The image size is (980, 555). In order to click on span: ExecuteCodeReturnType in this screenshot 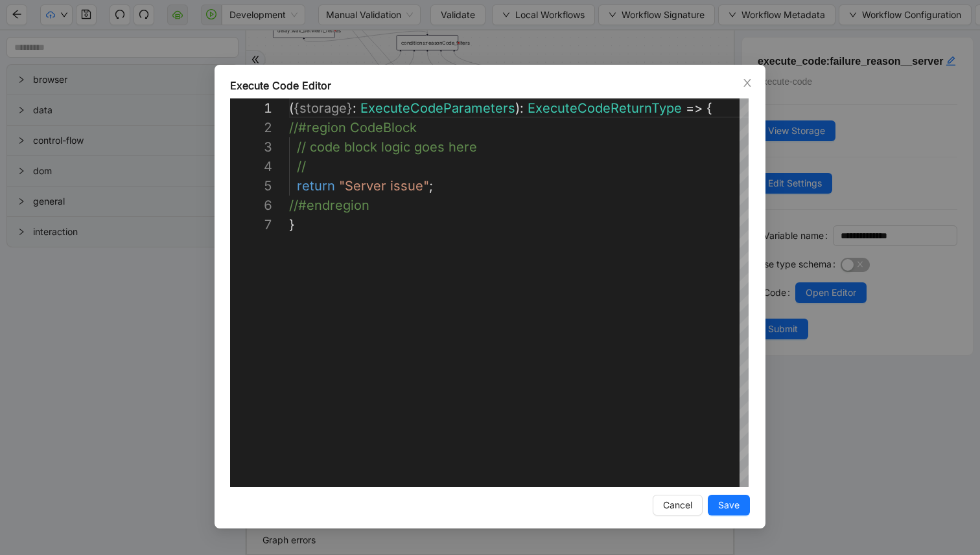, I will do `click(605, 108)`.